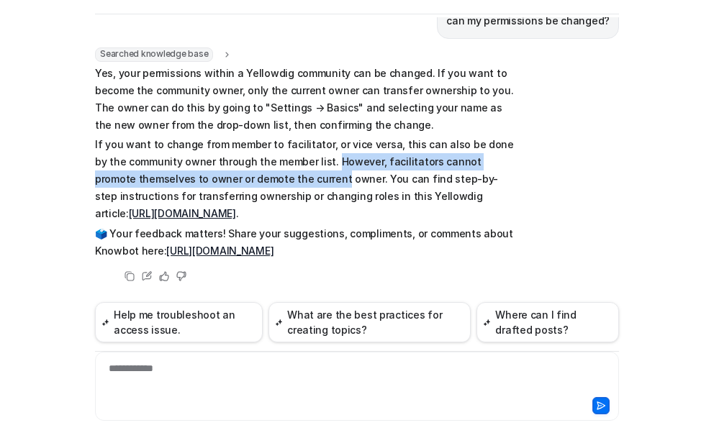 The width and height of the screenshot is (714, 438). Describe the element at coordinates (178, 322) in the screenshot. I see `button: Help me troubleshoot an access issue.` at that location.